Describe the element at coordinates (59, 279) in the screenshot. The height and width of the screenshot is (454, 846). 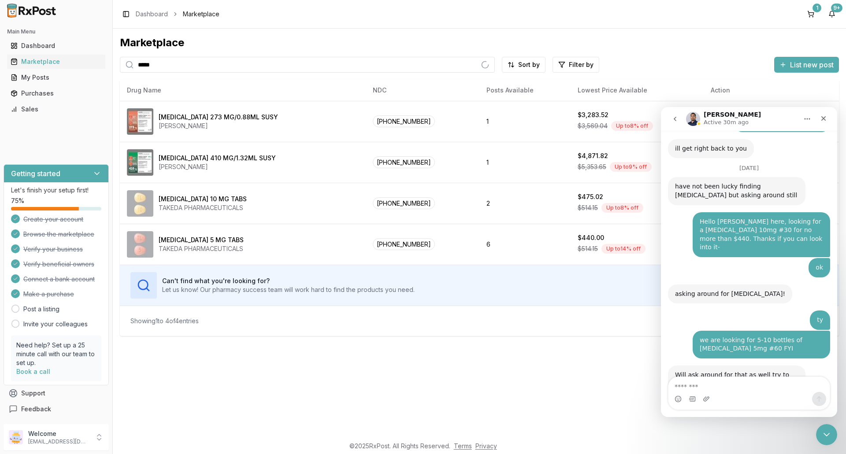
I see `span: Connect a bank account` at that location.